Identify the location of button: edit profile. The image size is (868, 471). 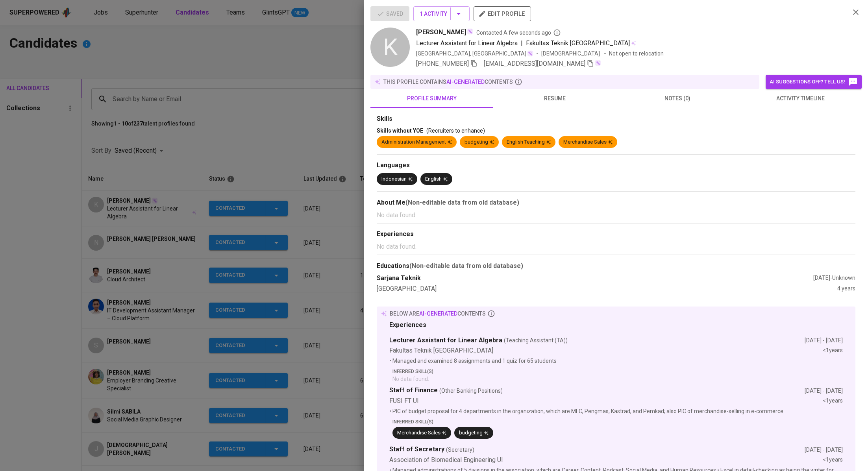
(502, 14).